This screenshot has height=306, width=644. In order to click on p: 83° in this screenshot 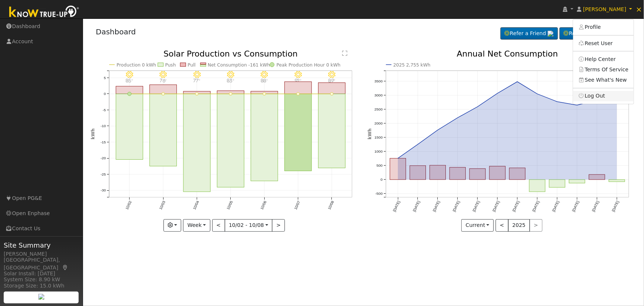, I will do `click(230, 80)`.